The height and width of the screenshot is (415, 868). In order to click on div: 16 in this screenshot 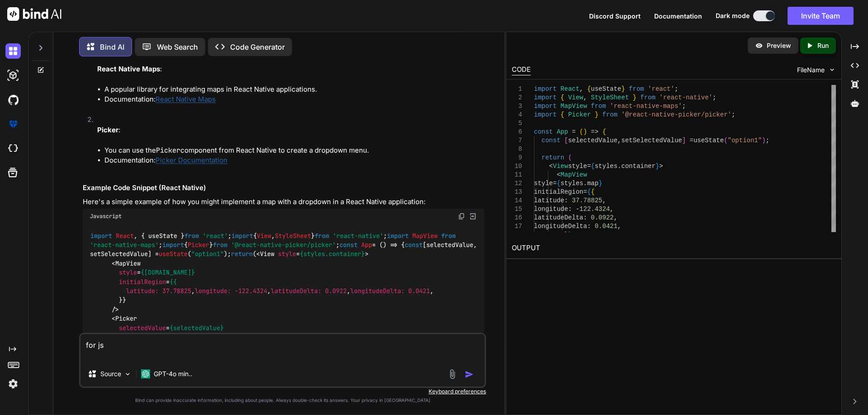, I will do `click(517, 218)`.